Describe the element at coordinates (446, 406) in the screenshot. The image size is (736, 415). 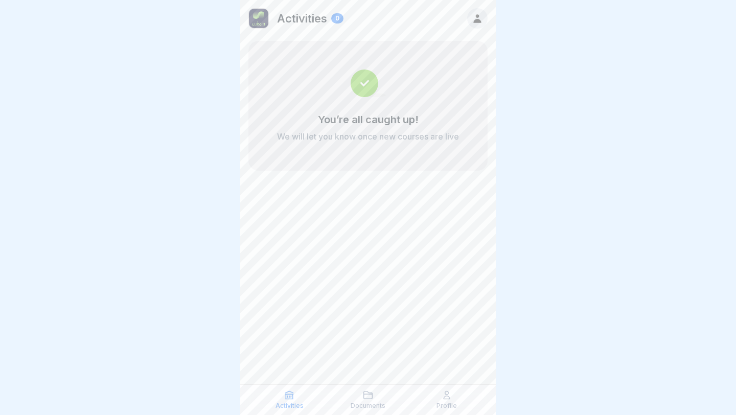
I see `p: Profile` at that location.